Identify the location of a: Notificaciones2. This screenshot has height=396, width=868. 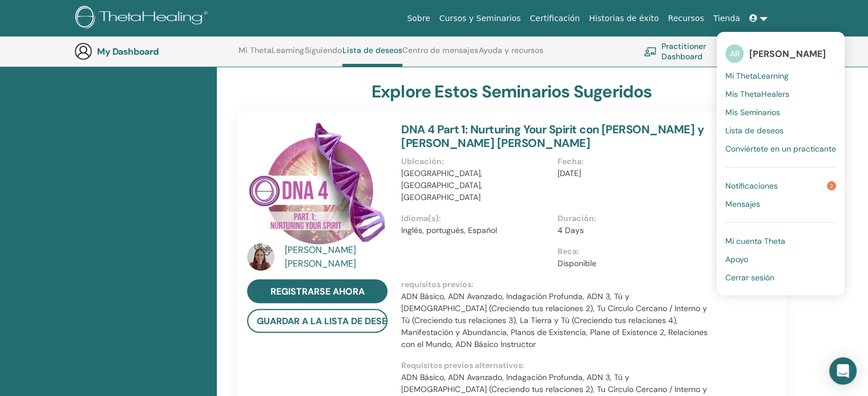
(781, 186).